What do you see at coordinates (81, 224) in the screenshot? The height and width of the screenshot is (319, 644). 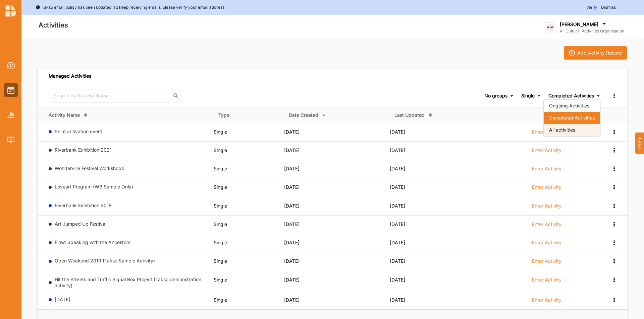 I see `a: Art Jumped Up Festival` at bounding box center [81, 224].